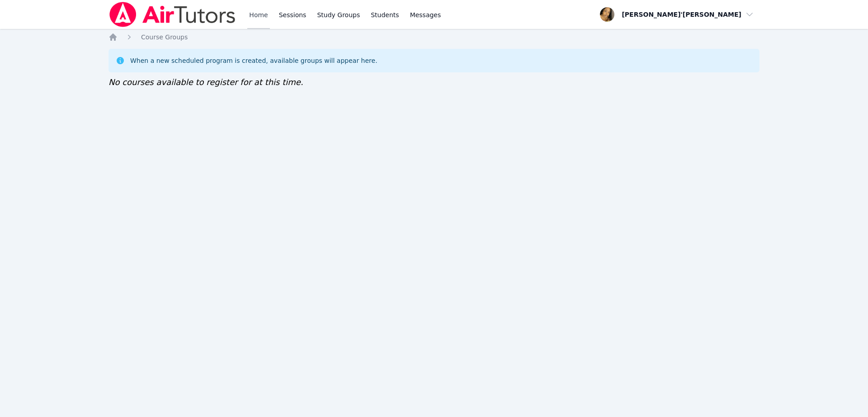 This screenshot has height=417, width=868. Describe the element at coordinates (425, 14) in the screenshot. I see `span: Messages` at that location.